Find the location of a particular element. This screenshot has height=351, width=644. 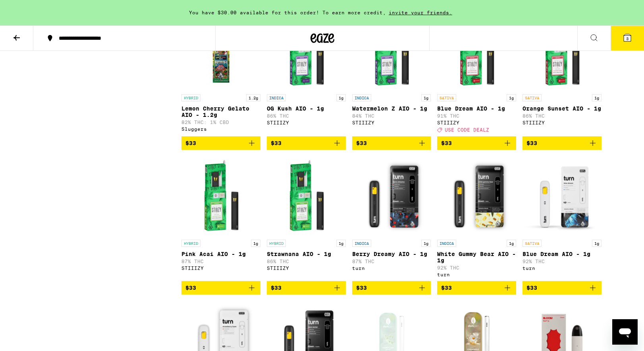

a: Open page for Pink Acai AIO - 1g from STIIIZY is located at coordinates (221, 219).